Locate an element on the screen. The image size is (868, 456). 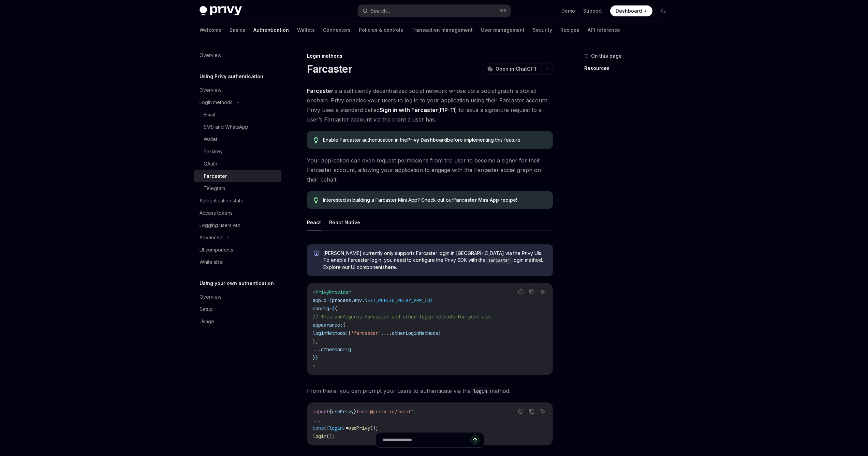
div: Farcaster is located at coordinates (215, 176).